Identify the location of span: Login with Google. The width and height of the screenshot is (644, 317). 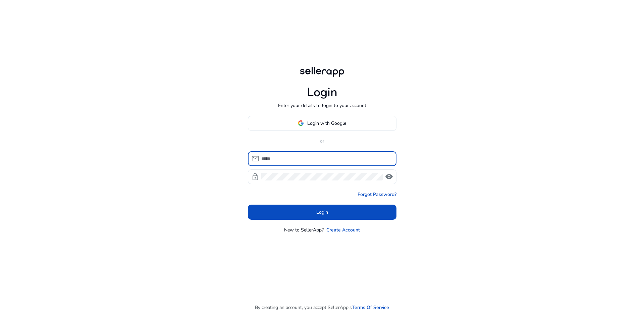
(326, 123).